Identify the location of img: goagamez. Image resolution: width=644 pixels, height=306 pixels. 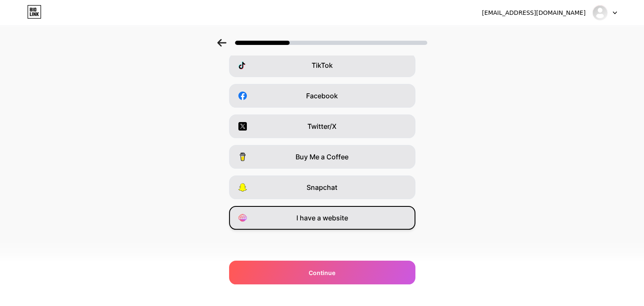
(600, 12).